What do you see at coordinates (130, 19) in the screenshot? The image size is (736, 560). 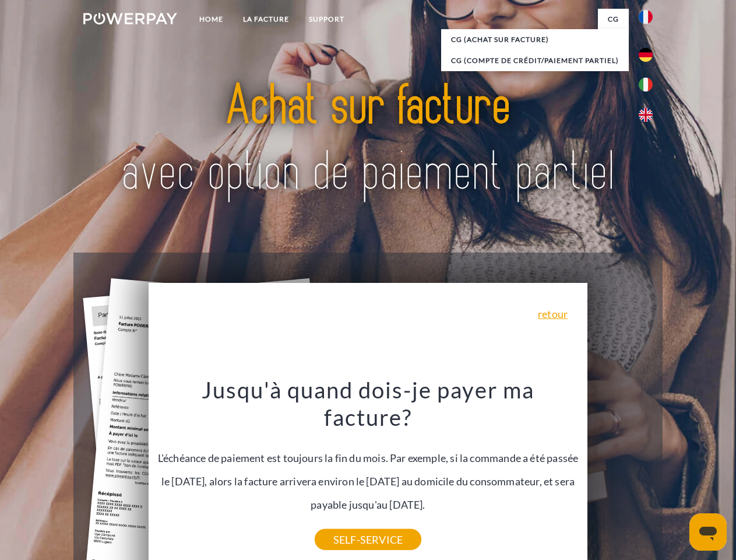 I see `img: logo-powerpay-white.svg` at bounding box center [130, 19].